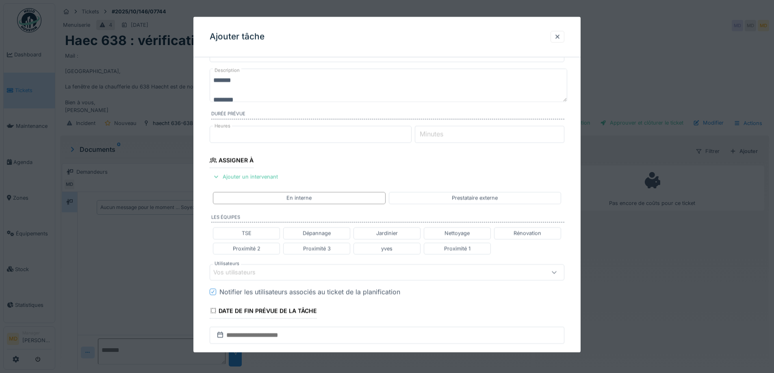 Image resolution: width=774 pixels, height=373 pixels. What do you see at coordinates (316, 234) in the screenshot?
I see `div: Dépannage` at bounding box center [316, 234].